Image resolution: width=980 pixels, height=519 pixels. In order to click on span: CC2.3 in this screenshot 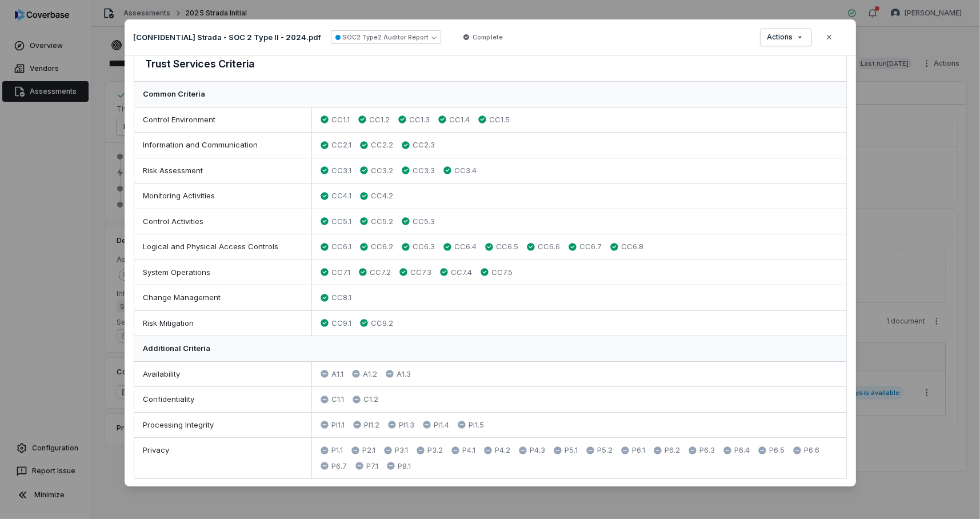, I will do `click(423, 145)`.